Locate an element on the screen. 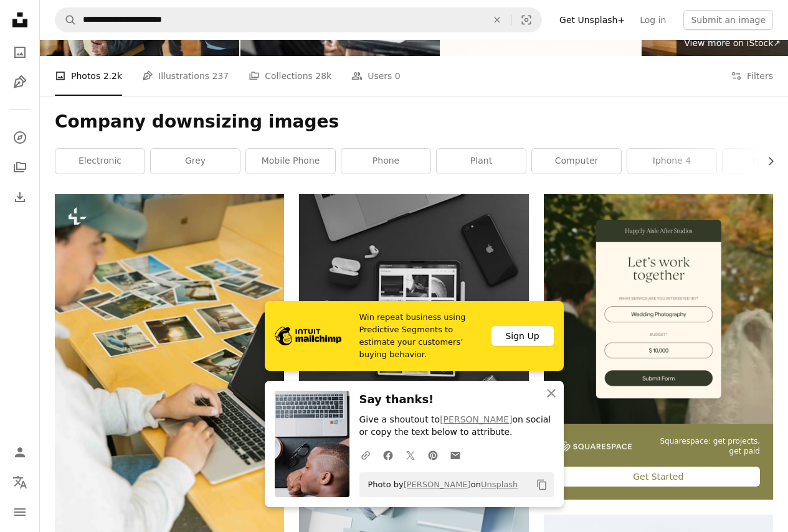 This screenshot has width=788, height=532. a: Share on Pinterest is located at coordinates (433, 455).